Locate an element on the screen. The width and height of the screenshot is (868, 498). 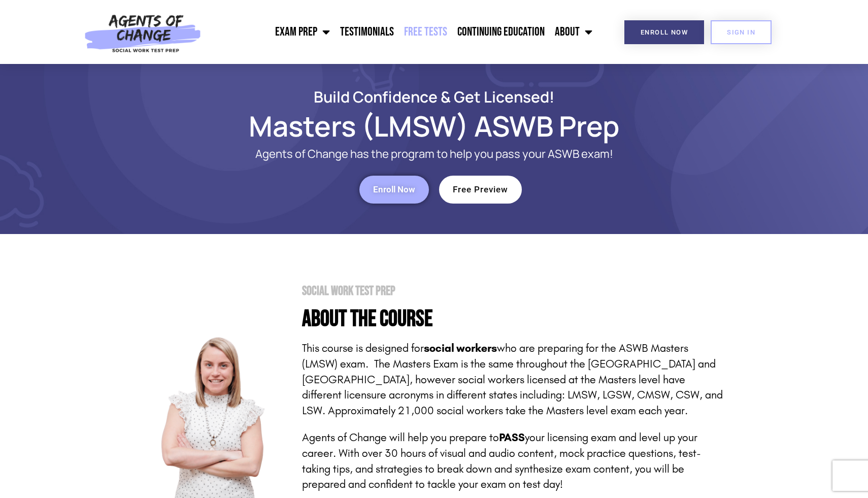
strong: social workers is located at coordinates (460, 348).